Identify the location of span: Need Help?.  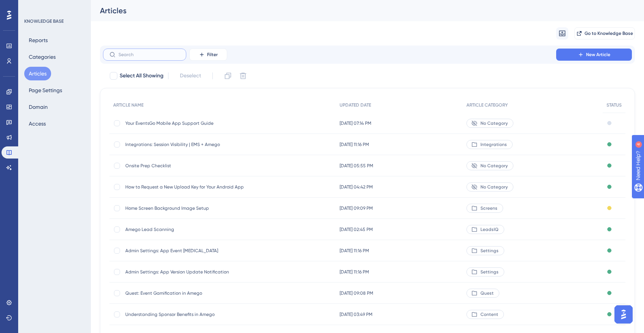
(32, 7).